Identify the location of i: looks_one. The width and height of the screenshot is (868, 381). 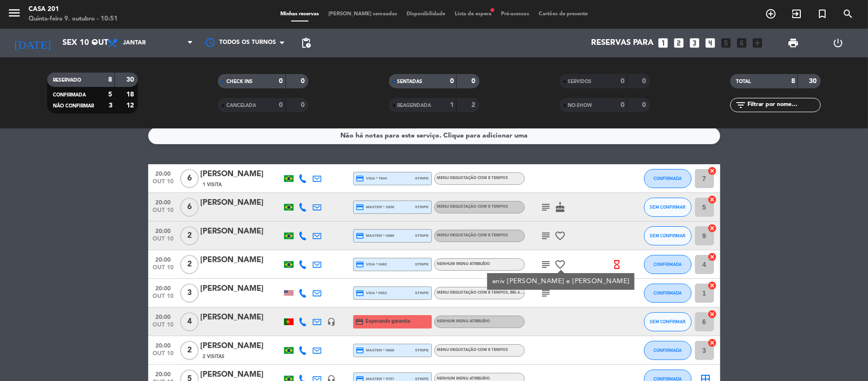
(664, 43).